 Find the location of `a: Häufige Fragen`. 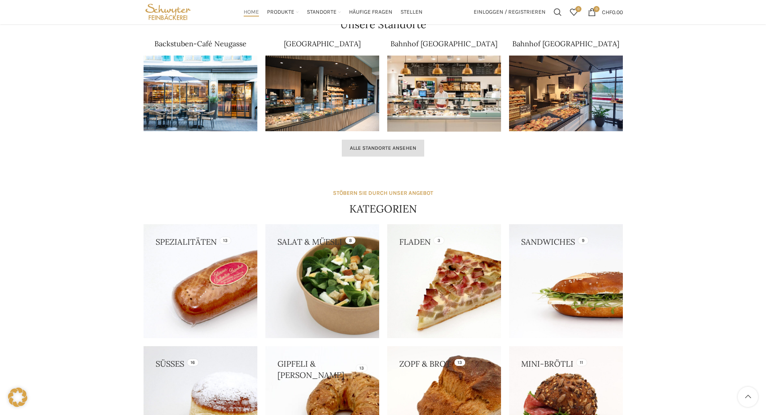

a: Häufige Fragen is located at coordinates (371, 12).